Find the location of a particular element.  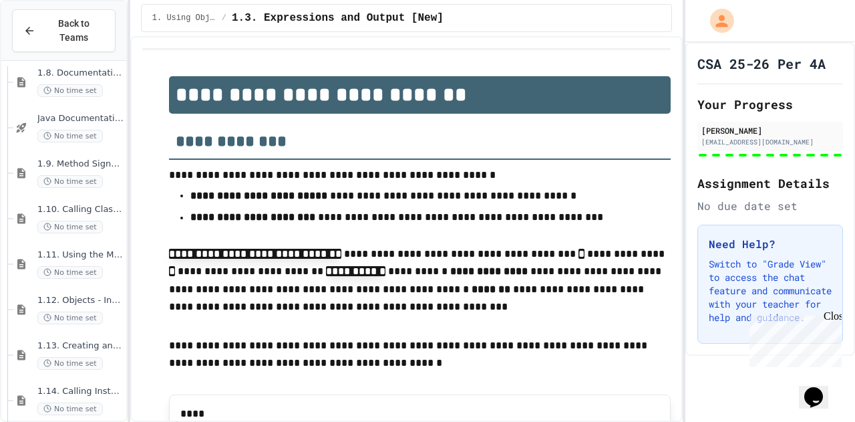

span: 1. Using Objects and Methods is located at coordinates (184, 18).